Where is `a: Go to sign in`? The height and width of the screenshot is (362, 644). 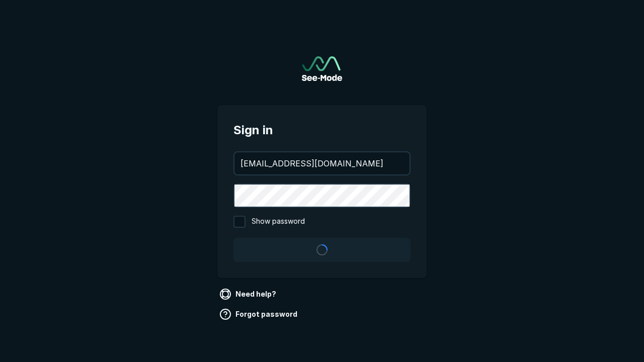
a: Go to sign in is located at coordinates (322, 68).